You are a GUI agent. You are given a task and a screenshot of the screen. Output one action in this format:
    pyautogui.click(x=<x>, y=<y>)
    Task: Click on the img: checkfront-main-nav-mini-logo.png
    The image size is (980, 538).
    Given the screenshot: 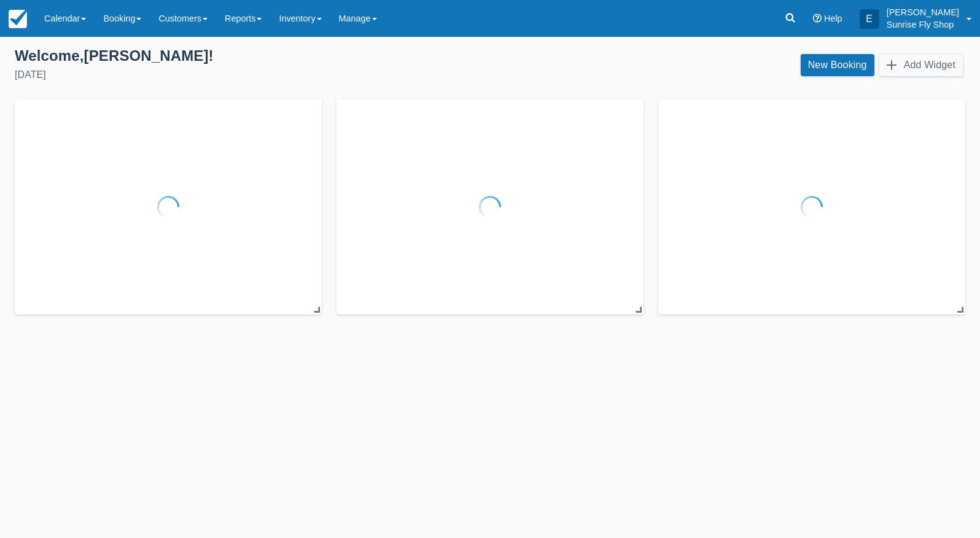 What is the action you would take?
    pyautogui.click(x=18, y=19)
    